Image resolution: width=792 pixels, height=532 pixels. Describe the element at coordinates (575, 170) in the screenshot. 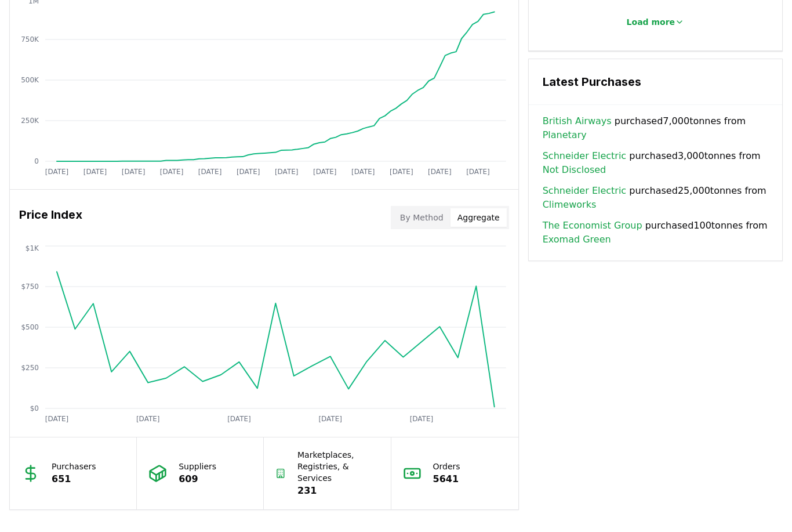

I see `a: Not Disclosed` at that location.